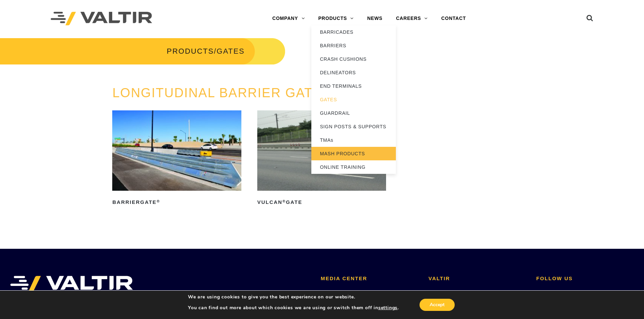 This screenshot has height=319, width=644. What do you see at coordinates (231, 51) in the screenshot?
I see `span: GATES` at bounding box center [231, 51].